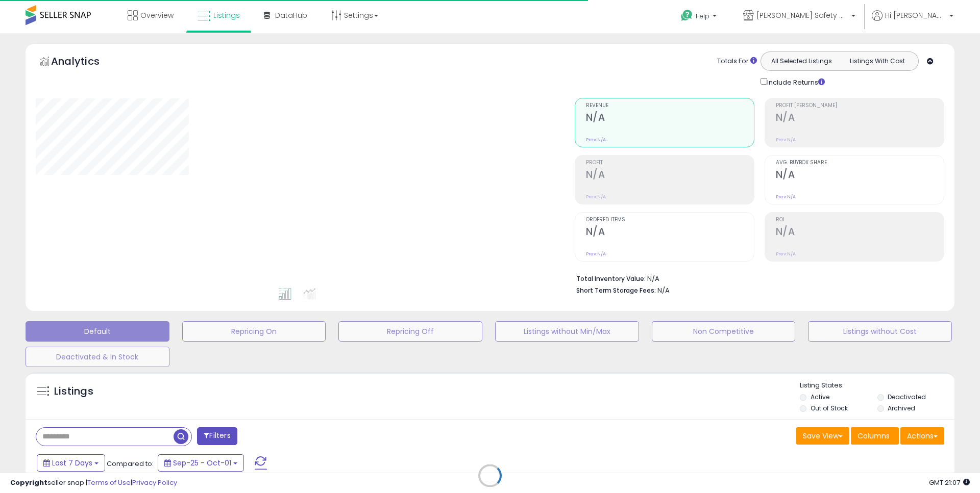 The image size is (980, 493). Describe the element at coordinates (93, 483) in the screenshot. I see `div: seller snap | |` at that location.